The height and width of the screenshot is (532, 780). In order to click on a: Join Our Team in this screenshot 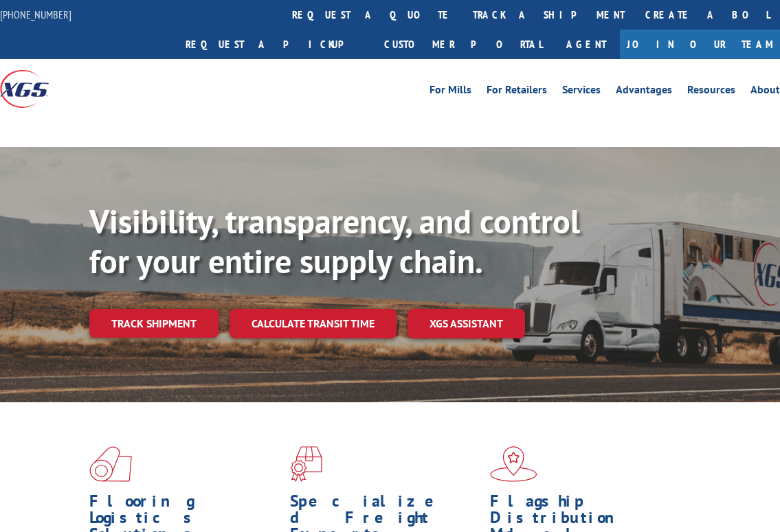, I will do `click(700, 44)`.